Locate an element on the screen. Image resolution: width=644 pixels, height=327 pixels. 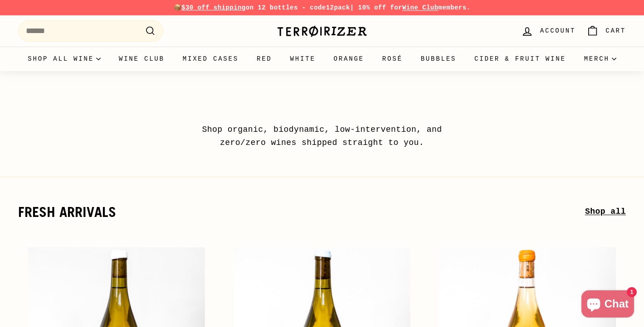
span: $30 off shipping is located at coordinates (213, 8).